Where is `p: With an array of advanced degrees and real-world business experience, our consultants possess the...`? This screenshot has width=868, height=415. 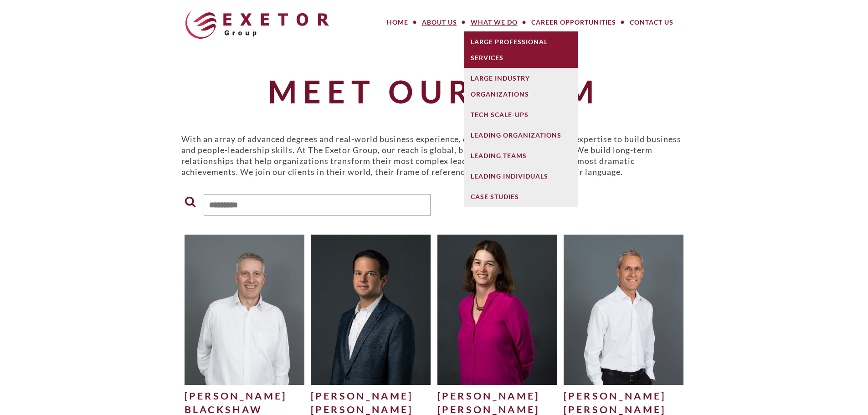 p: With an array of advanced degrees and real-world business experience, our consultants possess the... is located at coordinates (434, 155).